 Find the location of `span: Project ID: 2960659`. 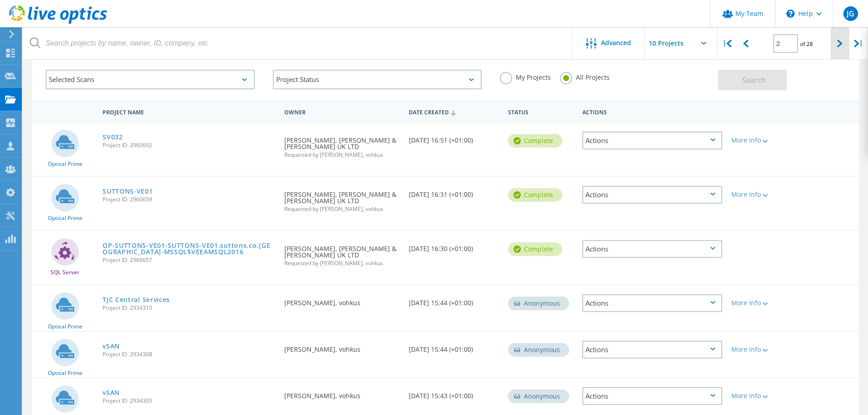

span: Project ID: 2960659 is located at coordinates (188, 199).